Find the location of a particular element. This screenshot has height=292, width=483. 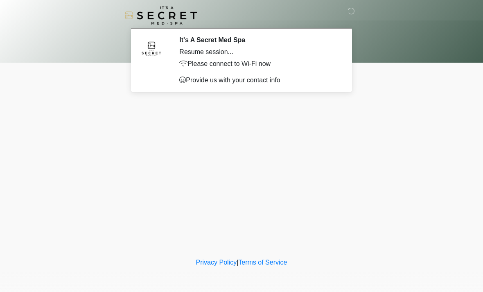

p: Please connect to Wi-Fi now is located at coordinates (258, 64).